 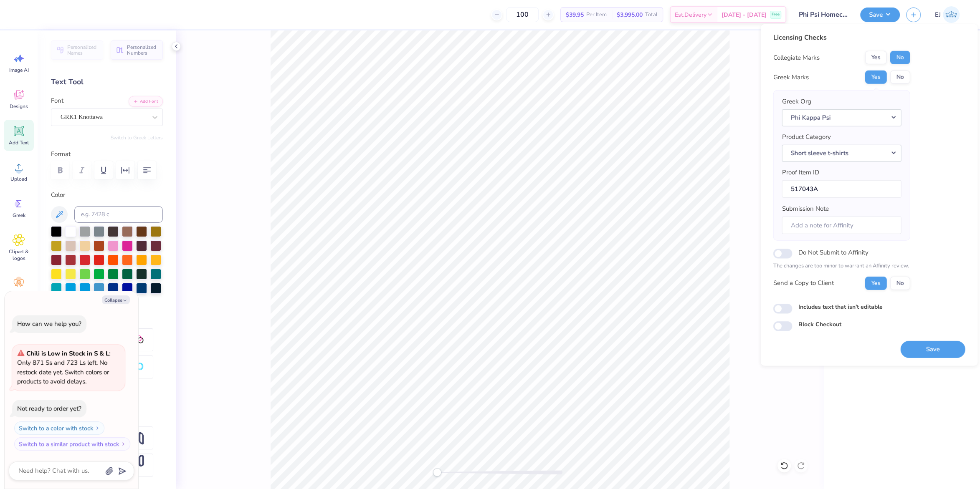 I want to click on label: Includes text that isn't editable, so click(x=840, y=307).